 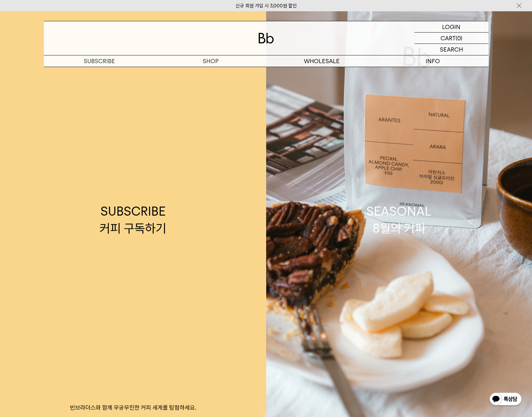 I want to click on p: CART, so click(x=448, y=38).